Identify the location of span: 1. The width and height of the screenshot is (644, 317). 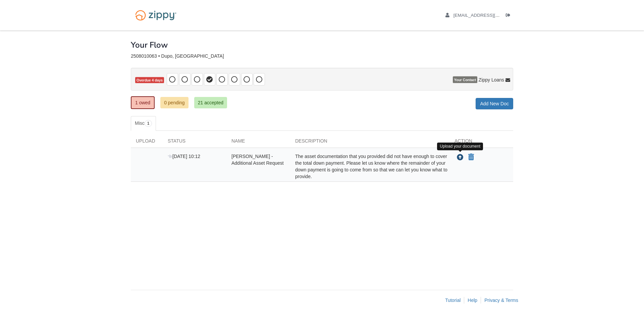
(148, 123).